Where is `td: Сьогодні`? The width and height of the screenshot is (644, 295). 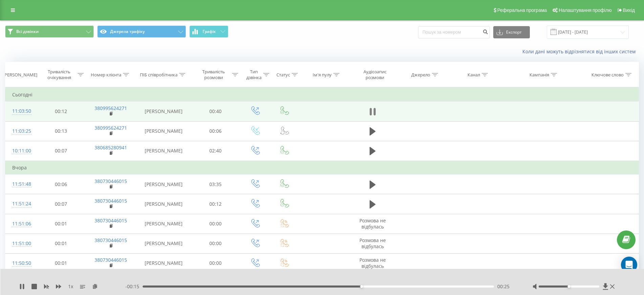 td: Сьогодні is located at coordinates (322, 95).